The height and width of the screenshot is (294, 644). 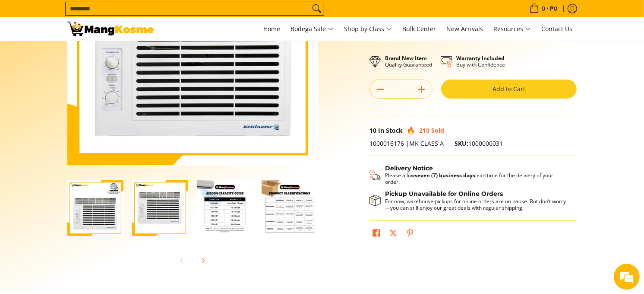 What do you see at coordinates (368, 29) in the screenshot?
I see `span: Shop by Class` at bounding box center [368, 29].